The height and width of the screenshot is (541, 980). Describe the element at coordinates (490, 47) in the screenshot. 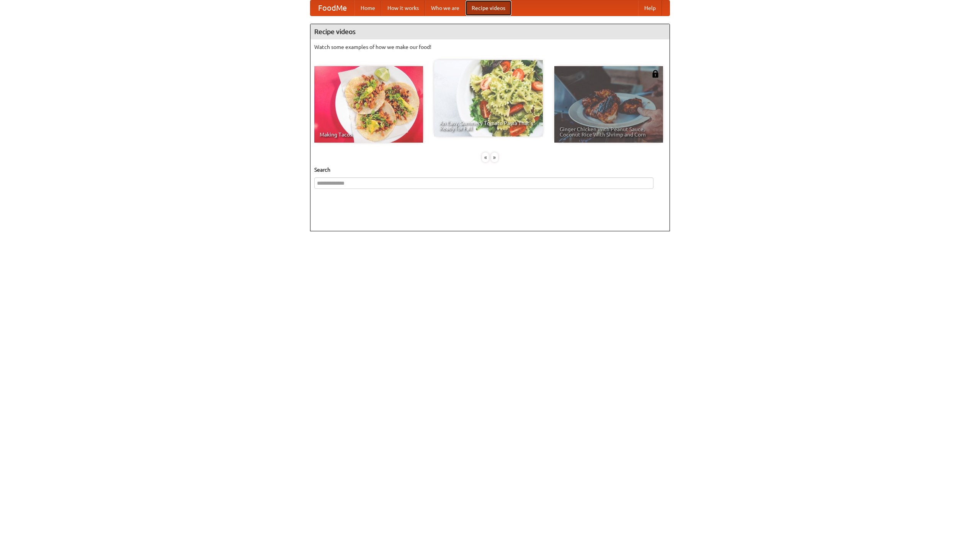

I see `p: Watch some examples of how we make our food!` at that location.